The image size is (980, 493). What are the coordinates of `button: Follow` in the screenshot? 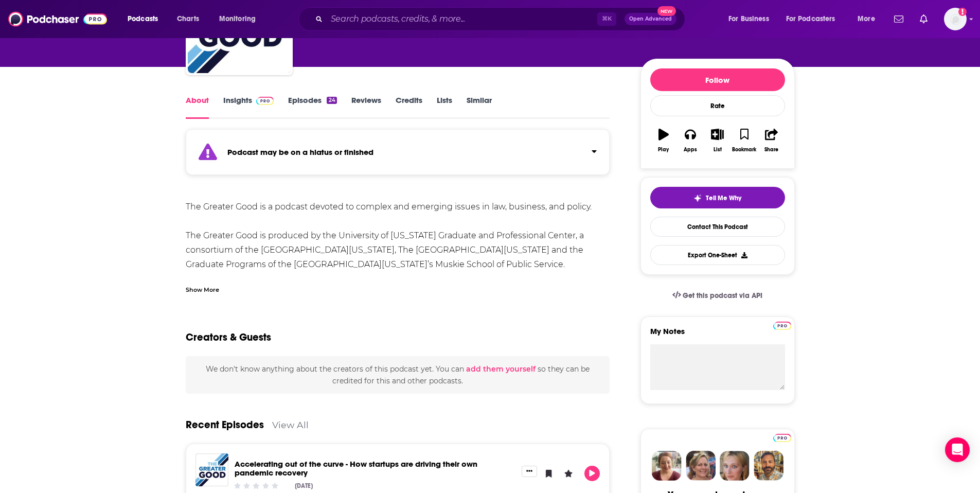 It's located at (718, 80).